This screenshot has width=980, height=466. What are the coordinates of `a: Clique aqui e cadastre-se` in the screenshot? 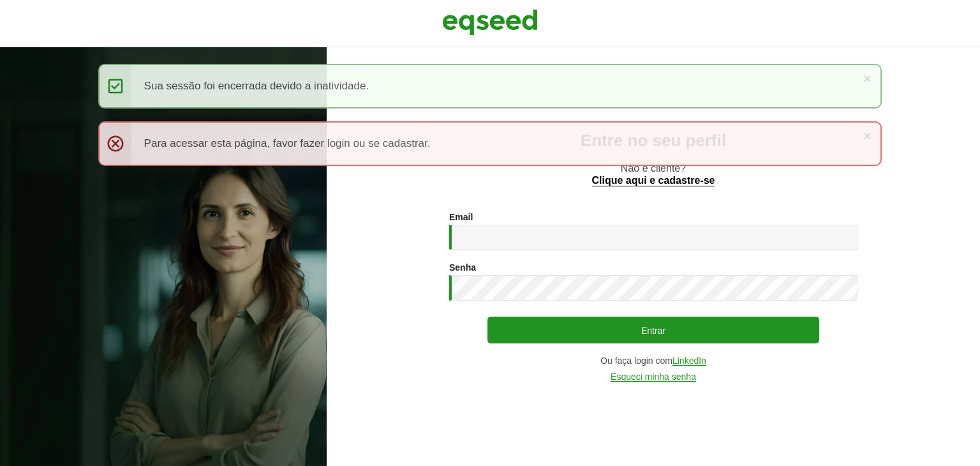 It's located at (653, 181).